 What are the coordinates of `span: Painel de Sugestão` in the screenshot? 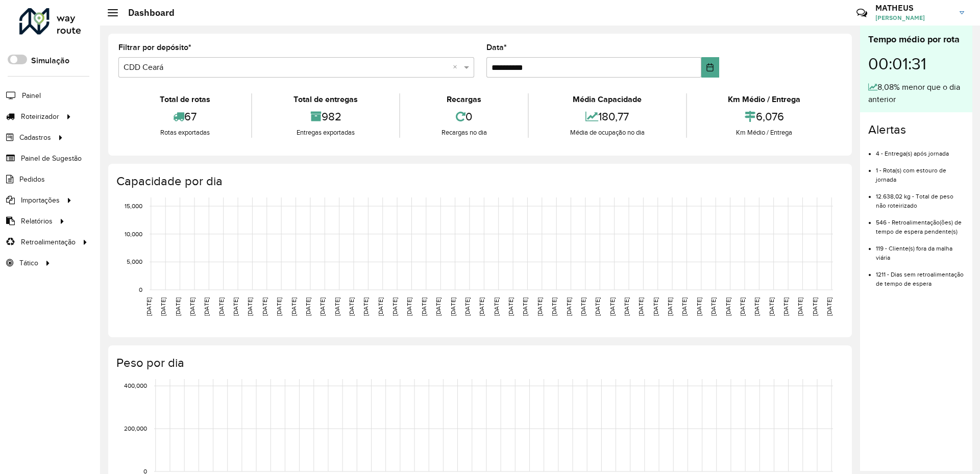 It's located at (51, 158).